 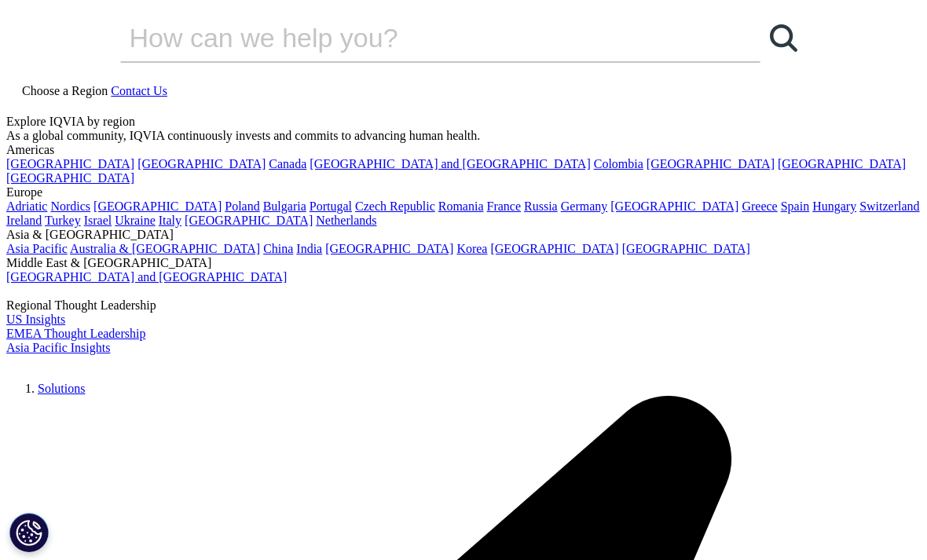 What do you see at coordinates (464, 192) in the screenshot?
I see `div: Europe` at bounding box center [464, 192].